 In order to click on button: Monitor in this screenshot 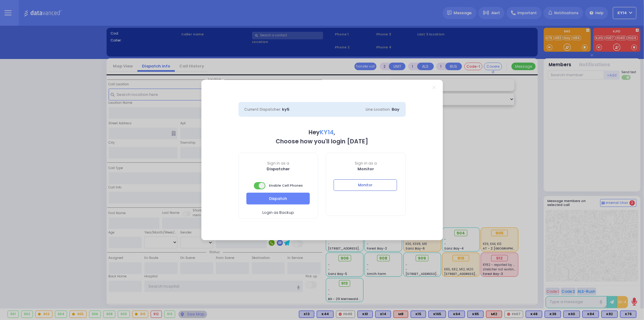, I will do `click(366, 185)`.